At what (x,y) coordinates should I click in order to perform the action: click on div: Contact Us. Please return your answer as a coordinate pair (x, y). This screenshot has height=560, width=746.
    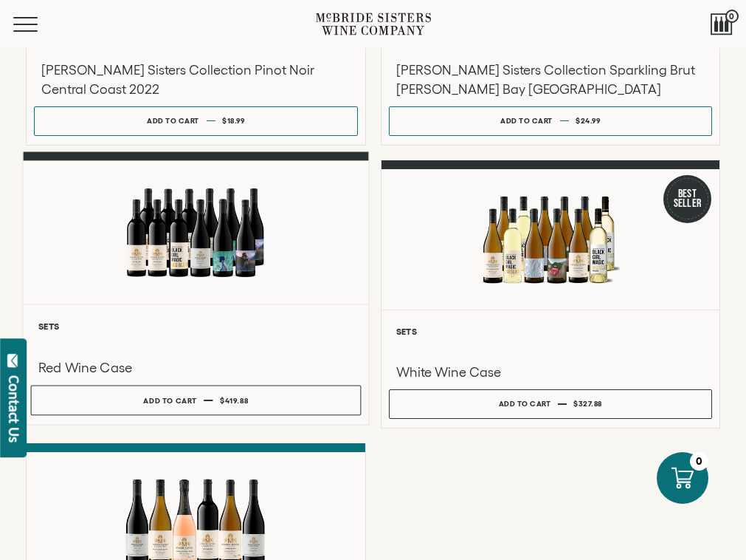
    Looking at the image, I should click on (14, 408).